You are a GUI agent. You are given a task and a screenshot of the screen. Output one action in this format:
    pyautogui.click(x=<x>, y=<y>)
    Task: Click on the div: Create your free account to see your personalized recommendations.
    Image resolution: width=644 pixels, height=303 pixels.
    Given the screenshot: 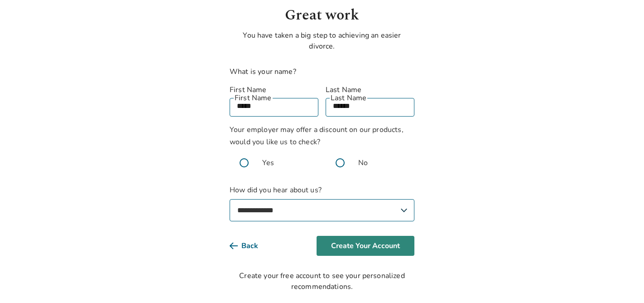 What is the action you would take?
    pyautogui.click(x=322, y=281)
    